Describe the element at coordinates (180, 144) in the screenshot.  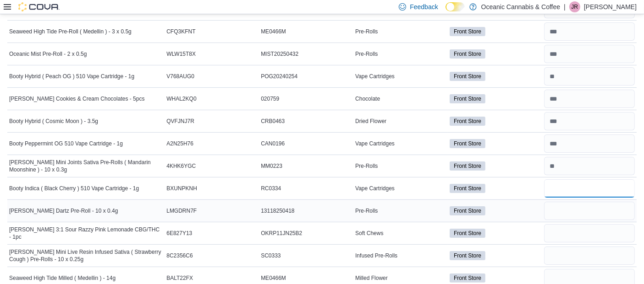
I see `span: A2N25H76` at that location.